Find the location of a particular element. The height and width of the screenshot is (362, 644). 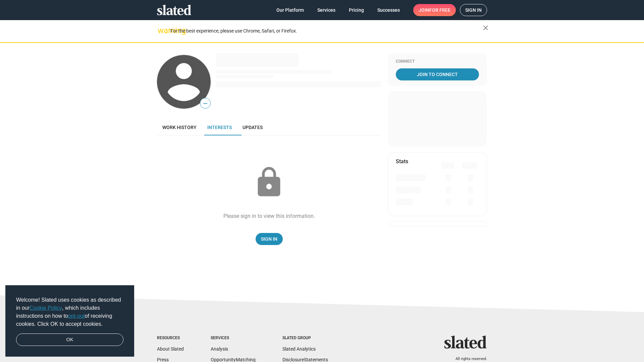

div: Please sign in to view this information. is located at coordinates (269, 216).